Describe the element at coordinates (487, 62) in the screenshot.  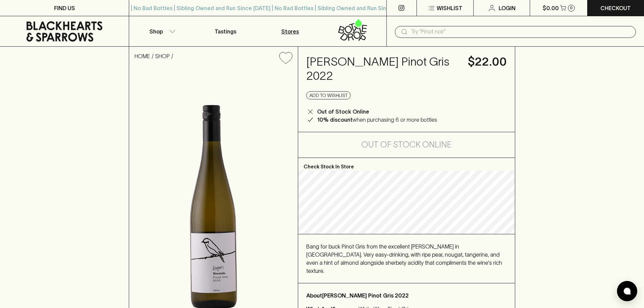
I see `h4: $22.00` at that location.